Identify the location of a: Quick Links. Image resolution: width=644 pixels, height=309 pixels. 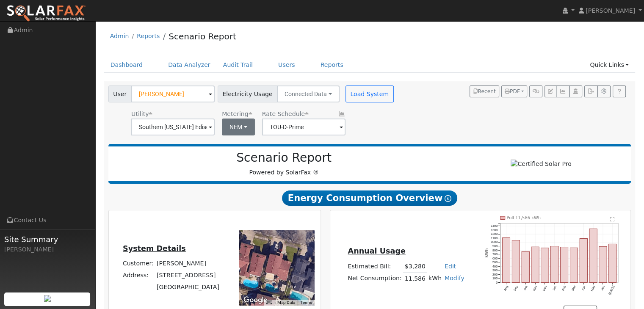
(609, 65).